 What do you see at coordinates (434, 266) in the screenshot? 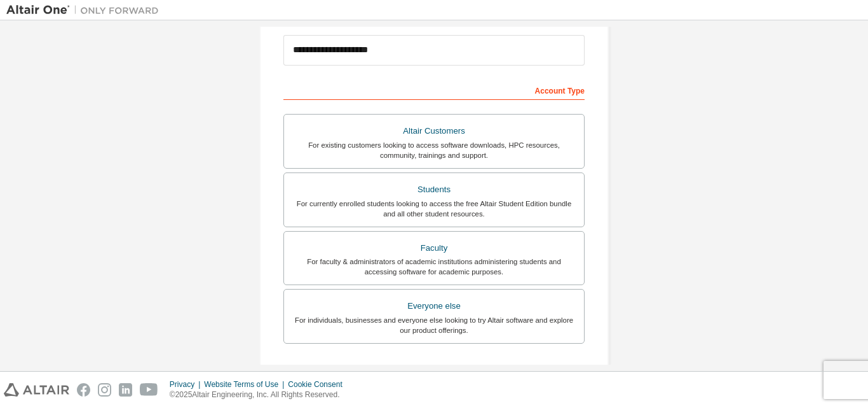
I see `div: For faculty & administrators of academic institutions administering students and accessing softwa...` at bounding box center [434, 266].